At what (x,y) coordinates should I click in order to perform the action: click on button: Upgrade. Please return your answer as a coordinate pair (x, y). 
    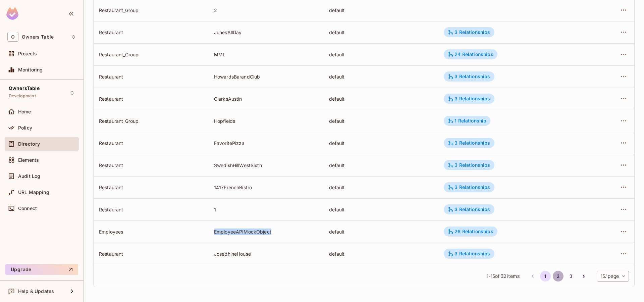
    Looking at the image, I should click on (41, 270).